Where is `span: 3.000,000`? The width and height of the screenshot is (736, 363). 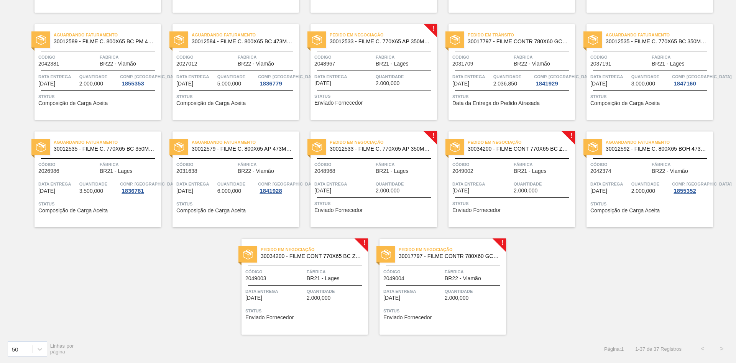
span: 3.000,000 is located at coordinates (643, 84).